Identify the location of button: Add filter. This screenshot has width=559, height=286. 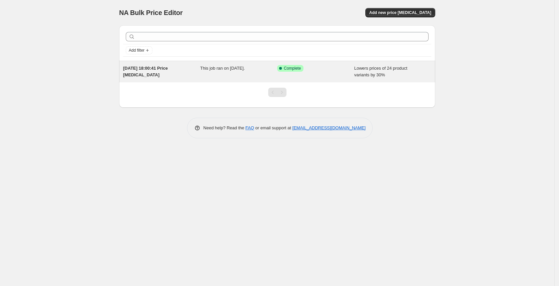
(139, 50).